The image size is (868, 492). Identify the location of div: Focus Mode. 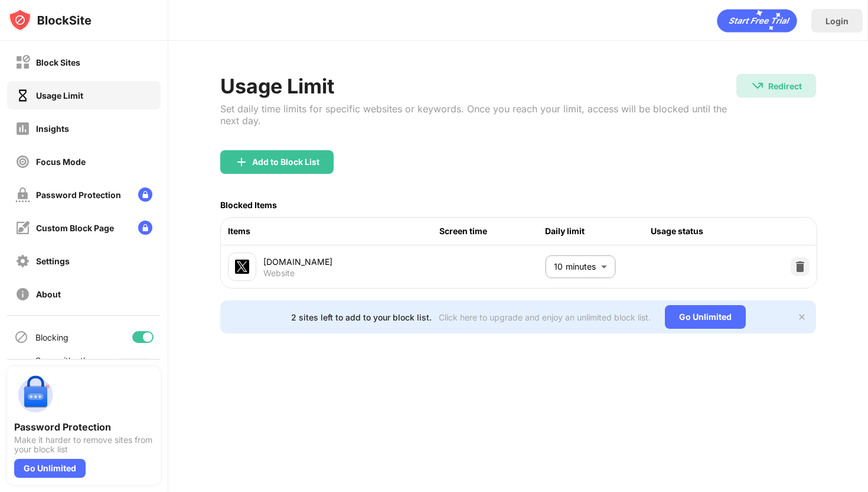
(61, 161).